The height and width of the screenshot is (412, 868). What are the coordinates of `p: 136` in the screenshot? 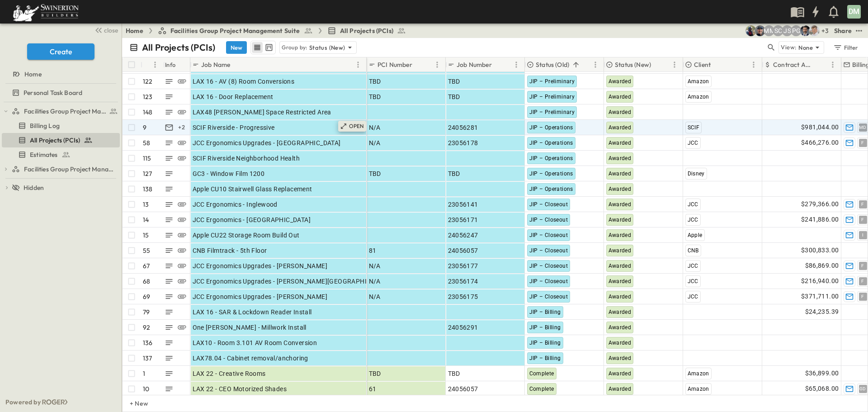 It's located at (148, 343).